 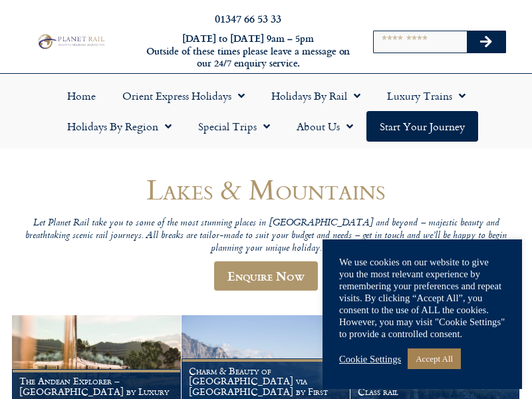 I want to click on a: Enquire Now, so click(x=266, y=277).